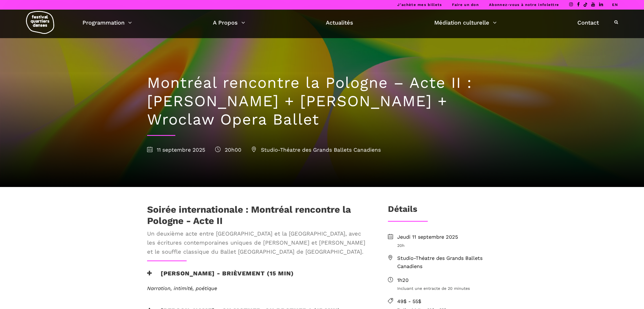 This screenshot has width=644, height=309. I want to click on span: 20h00, so click(228, 150).